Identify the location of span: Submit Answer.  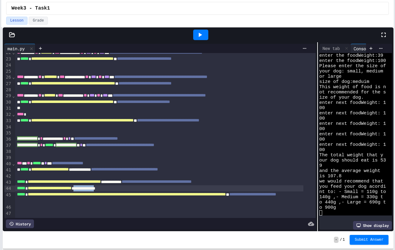
(369, 240).